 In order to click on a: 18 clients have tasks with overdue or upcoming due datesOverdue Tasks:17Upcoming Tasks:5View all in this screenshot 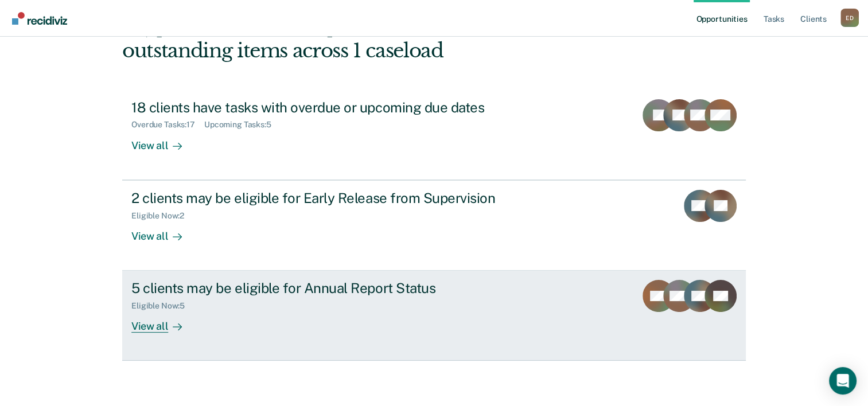, I will do `click(434, 135)`.